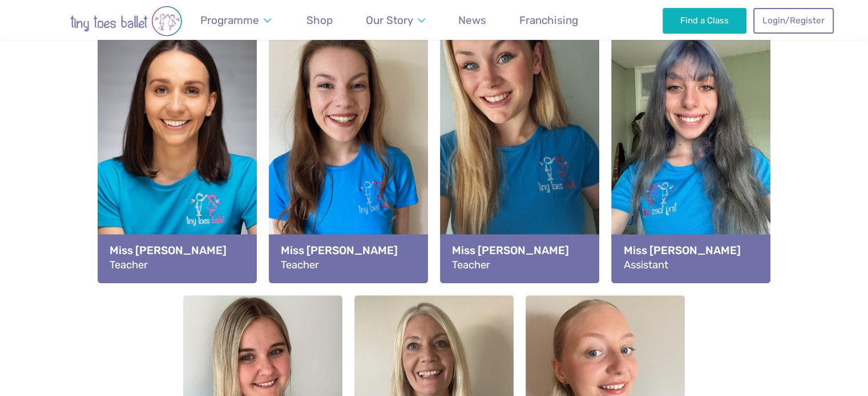 The height and width of the screenshot is (396, 868). I want to click on span: Assistant, so click(646, 265).